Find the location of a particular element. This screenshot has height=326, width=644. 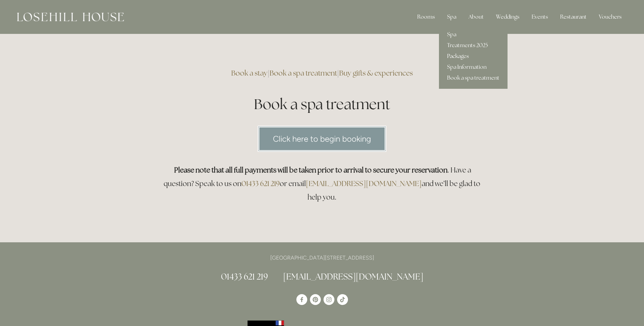

a: Packages is located at coordinates (474, 57).